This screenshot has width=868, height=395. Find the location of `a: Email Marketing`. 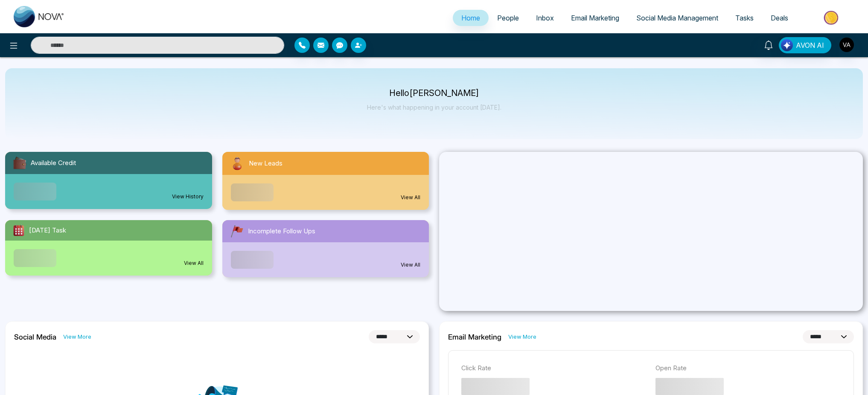

a: Email Marketing is located at coordinates (595, 18).